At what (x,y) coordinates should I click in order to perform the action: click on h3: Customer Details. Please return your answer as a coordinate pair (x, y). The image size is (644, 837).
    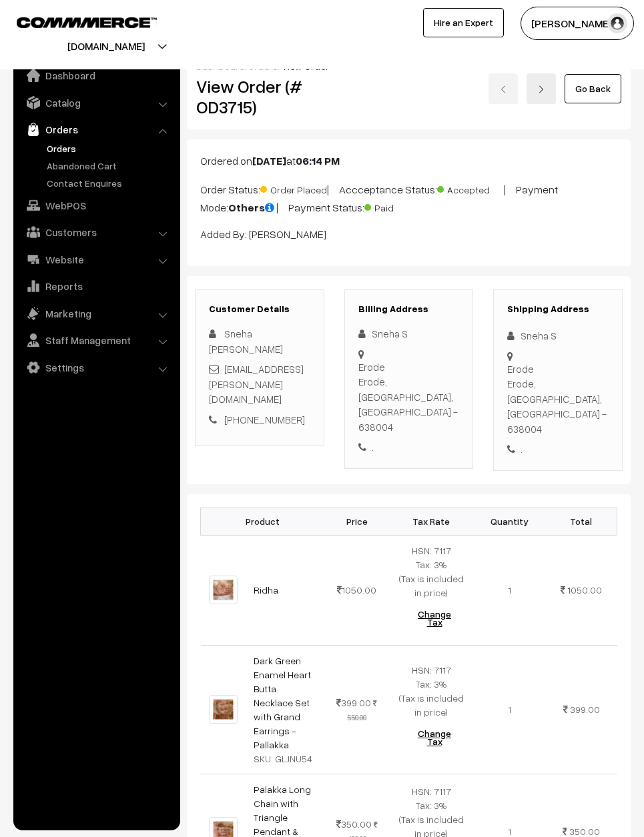
    Looking at the image, I should click on (259, 309).